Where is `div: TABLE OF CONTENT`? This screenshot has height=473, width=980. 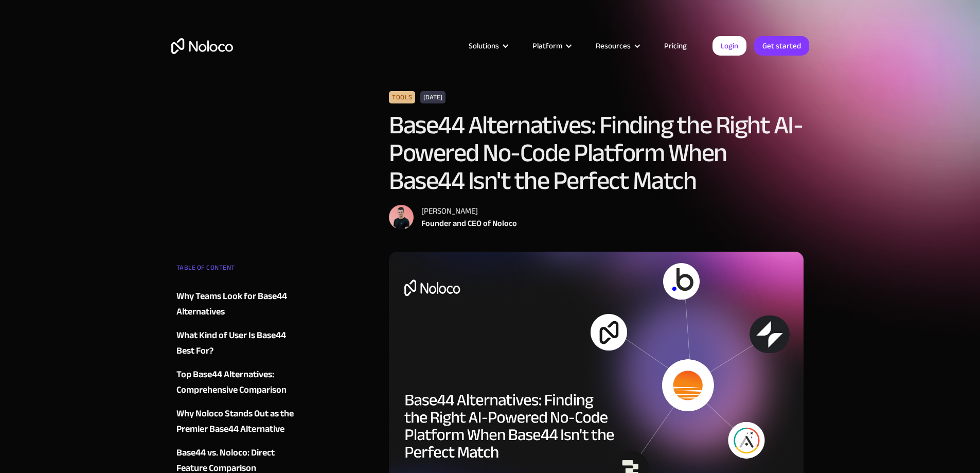
div: TABLE OF CONTENT is located at coordinates (238, 270).